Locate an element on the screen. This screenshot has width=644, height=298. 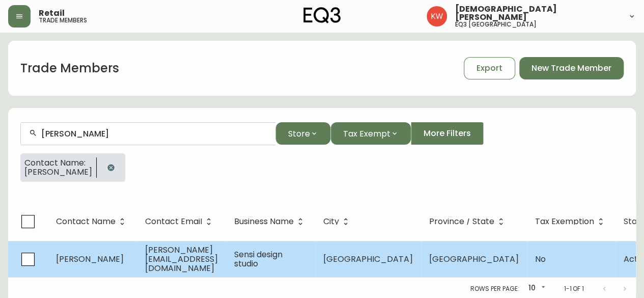
input: Search is located at coordinates (154, 133).